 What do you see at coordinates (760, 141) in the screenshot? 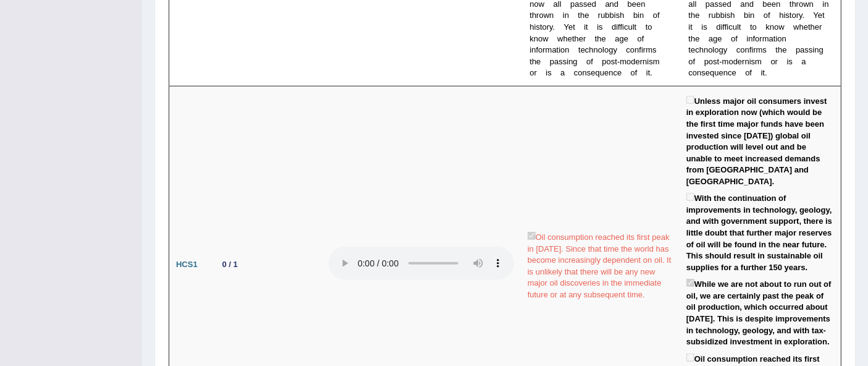
I see `label: Unless major oil consumers invest in exploration now (which would be the first time major funds h...` at bounding box center [760, 141].